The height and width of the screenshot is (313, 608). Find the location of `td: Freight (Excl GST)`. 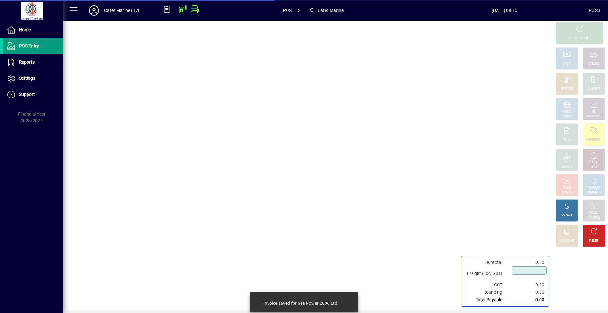

td: Freight (Excl GST) is located at coordinates (486, 274).